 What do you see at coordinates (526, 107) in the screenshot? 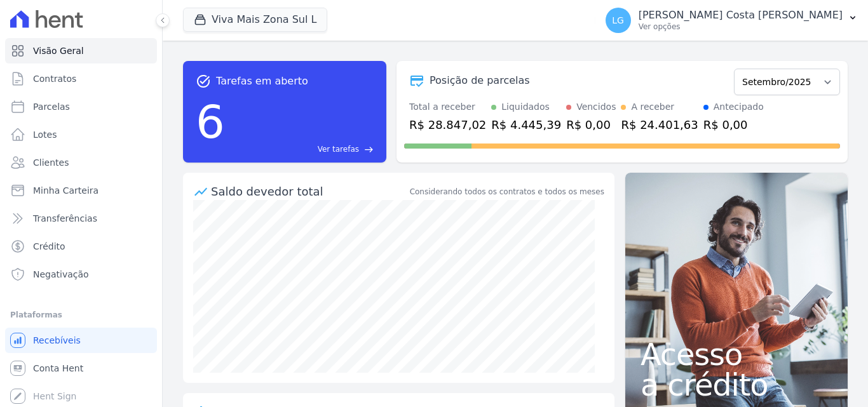
I see `div: Liquidados` at bounding box center [526, 107].